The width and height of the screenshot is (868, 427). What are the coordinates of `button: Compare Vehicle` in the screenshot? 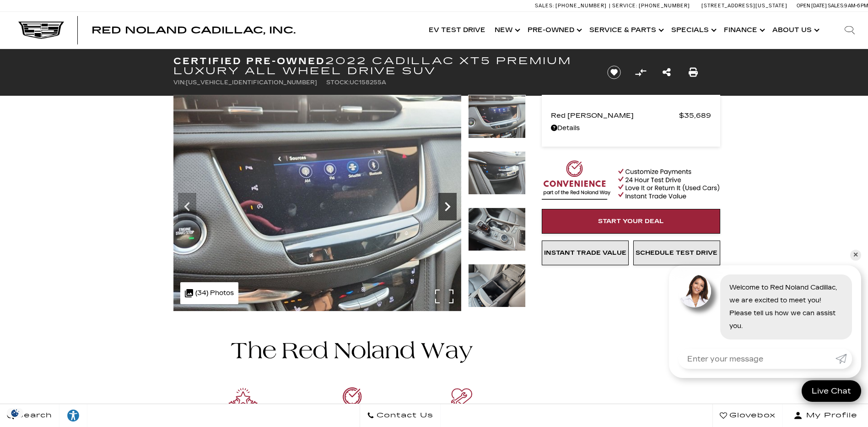 It's located at (641, 73).